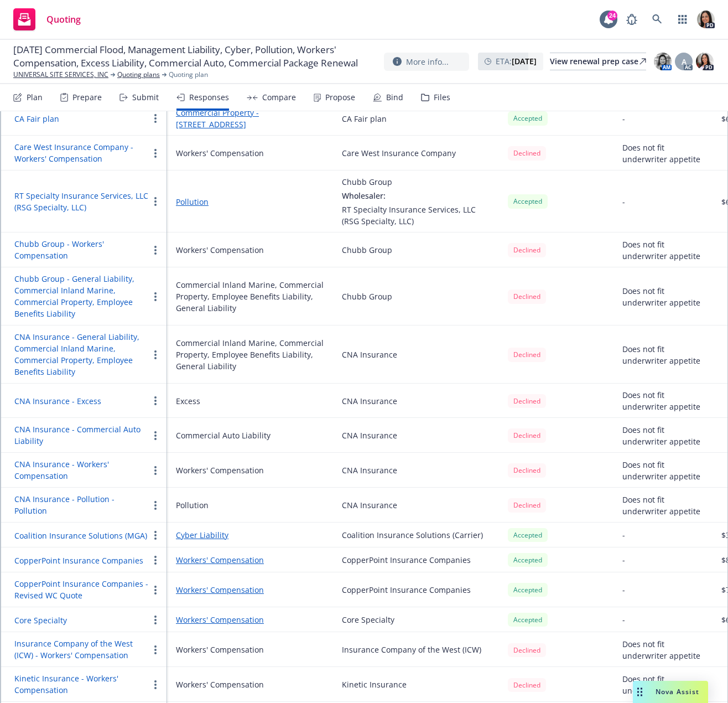 Image resolution: width=728 pixels, height=703 pixels. What do you see at coordinates (250, 354) in the screenshot?
I see `div: Commercial Inland Marine, Commercial Property, Employee Benefits Liability, General Liability` at bounding box center [250, 354].